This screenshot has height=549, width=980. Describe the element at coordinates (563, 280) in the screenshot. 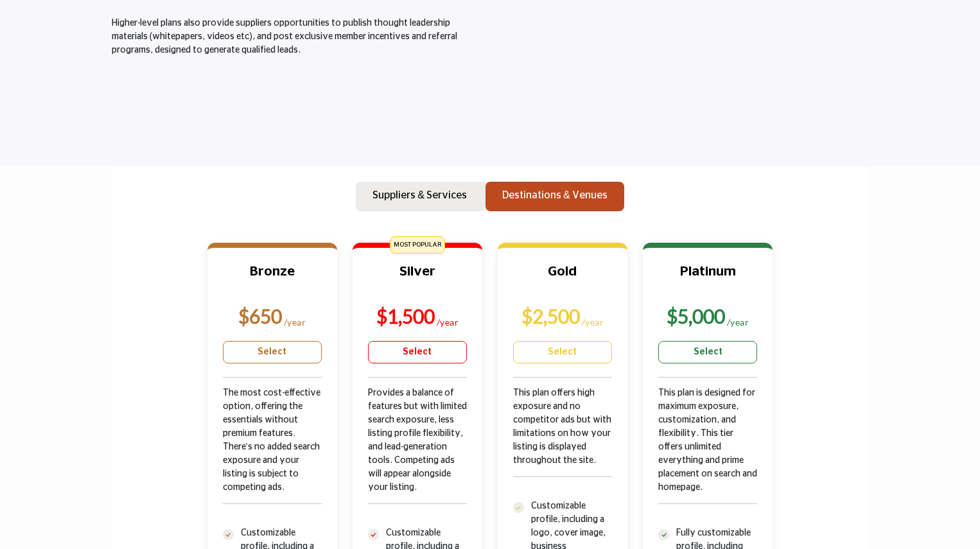

I see `h3: Gold` at that location.